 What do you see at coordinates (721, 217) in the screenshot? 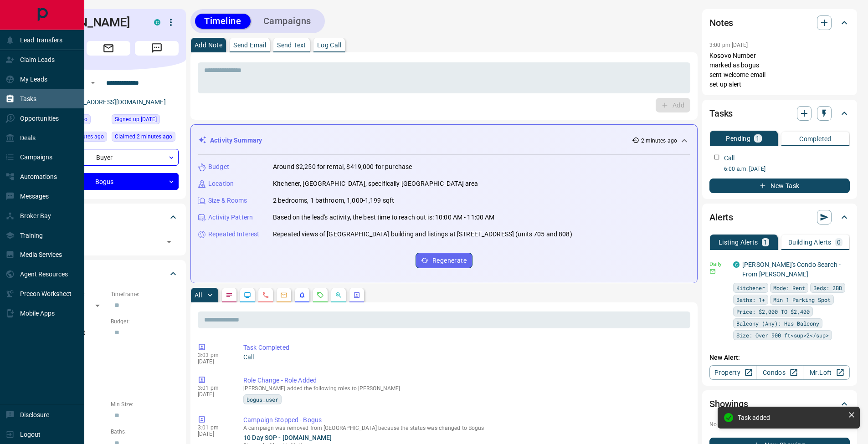
I see `h2: Alerts` at bounding box center [721, 217].